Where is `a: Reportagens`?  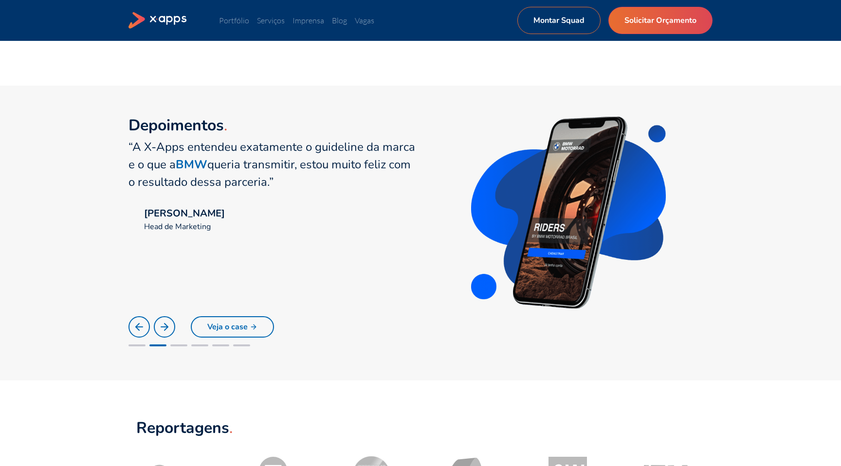 a: Reportagens is located at coordinates (184, 430).